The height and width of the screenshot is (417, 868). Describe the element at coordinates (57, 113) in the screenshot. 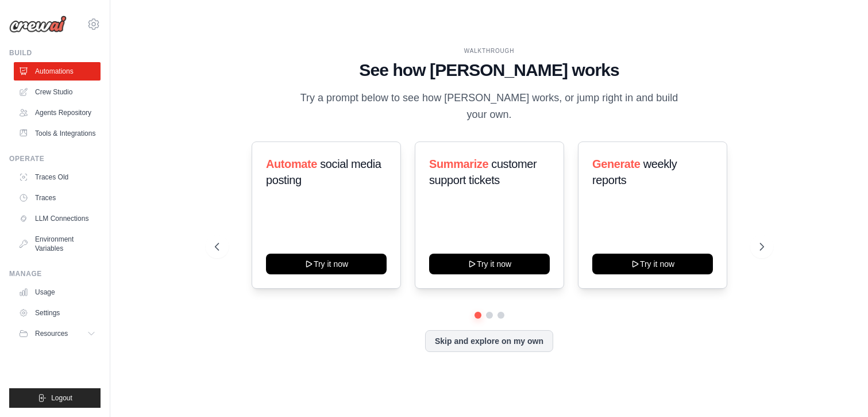

I see `a: Agents Repository` at that location.